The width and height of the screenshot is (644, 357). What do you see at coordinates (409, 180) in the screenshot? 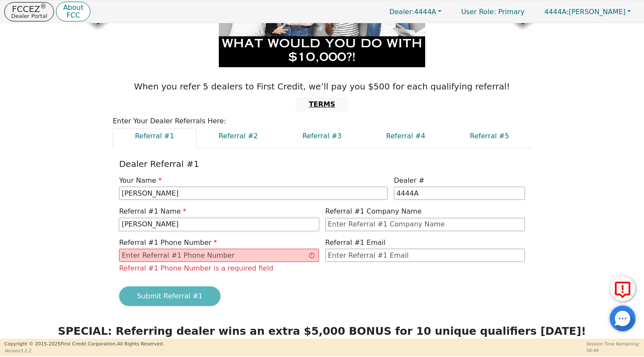
I see `p: Dealer #` at bounding box center [409, 180].